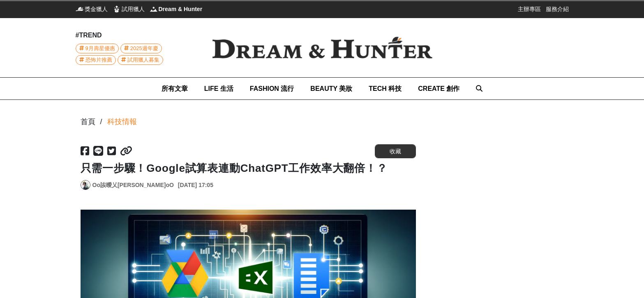 Image resolution: width=644 pixels, height=298 pixels. I want to click on span: 獎金獵人, so click(96, 9).